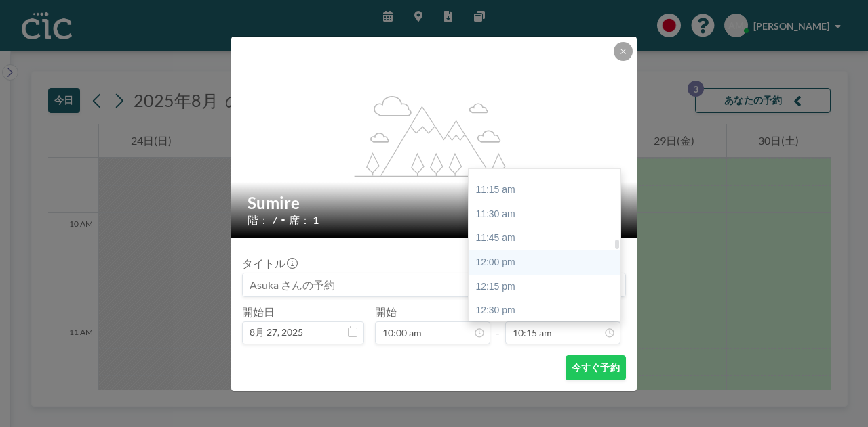  What do you see at coordinates (548, 311) in the screenshot?
I see `div: 12:30 pm` at bounding box center [548, 311].